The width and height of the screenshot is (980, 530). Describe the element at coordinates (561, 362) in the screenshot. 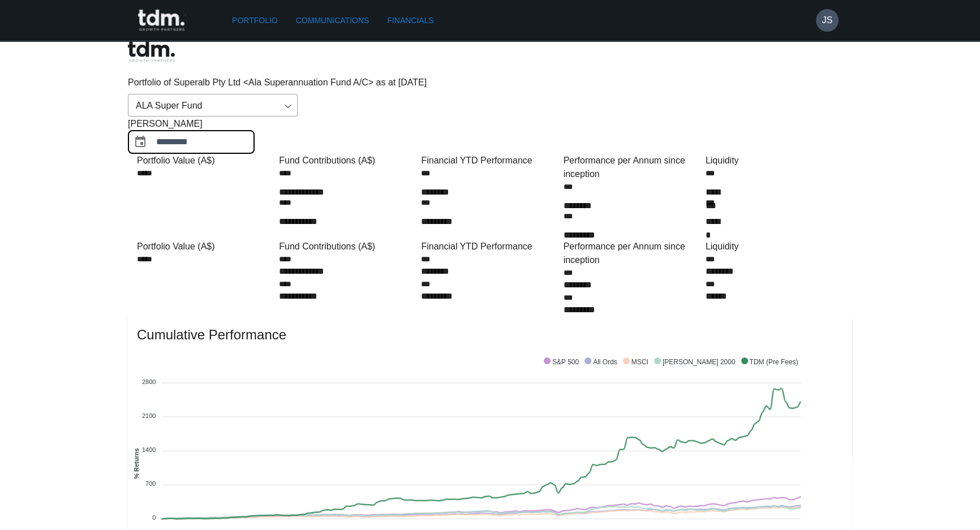

I see `span: S&P 500` at that location.